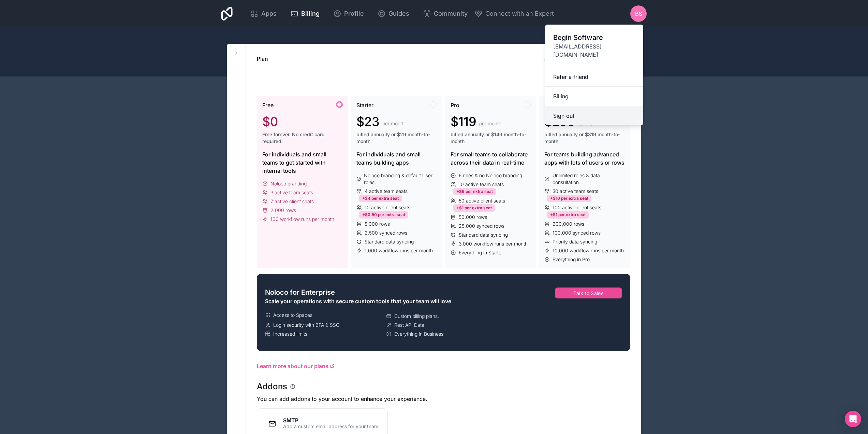 This screenshot has width=868, height=434. What do you see at coordinates (594, 77) in the screenshot?
I see `a: Refer a friend` at bounding box center [594, 77].